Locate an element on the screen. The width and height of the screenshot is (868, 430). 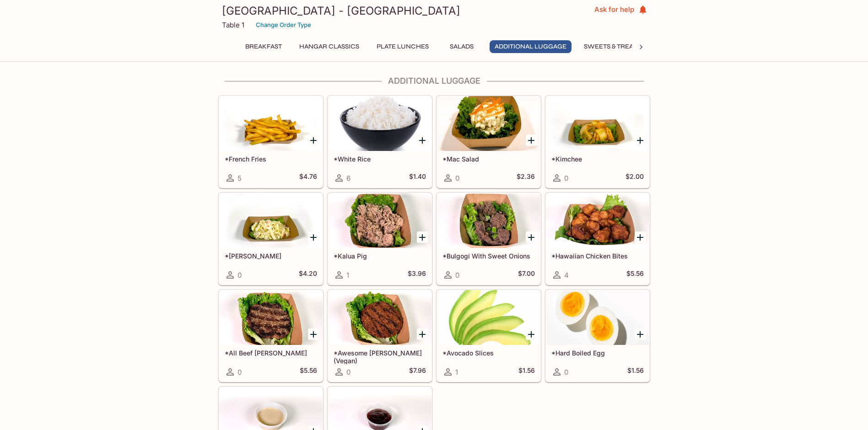
a: *French Fries5$4.76 is located at coordinates (271, 142).